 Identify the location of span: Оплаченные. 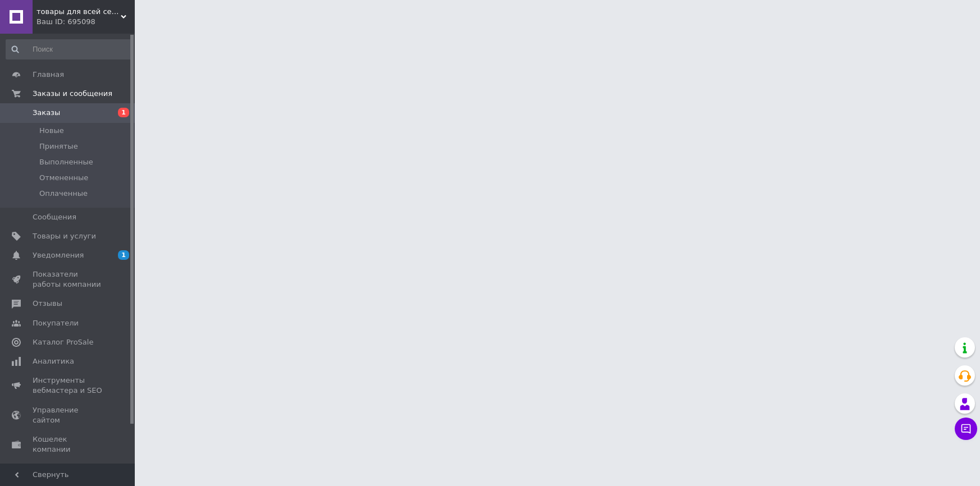
(63, 194).